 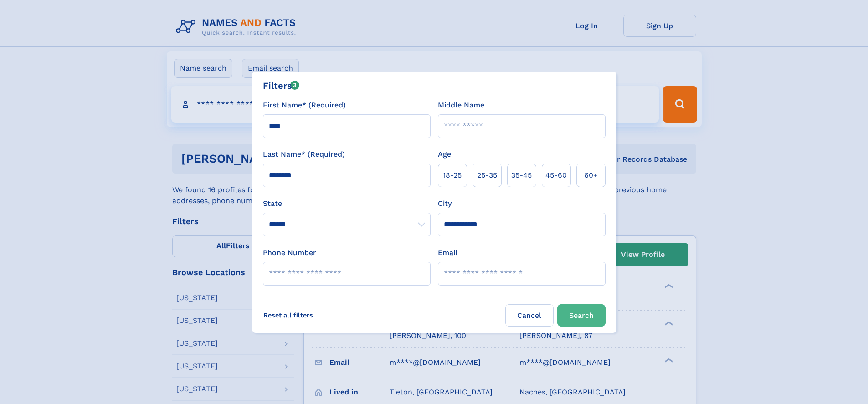 What do you see at coordinates (522, 175) in the screenshot?
I see `span: 35‑45` at bounding box center [522, 175].